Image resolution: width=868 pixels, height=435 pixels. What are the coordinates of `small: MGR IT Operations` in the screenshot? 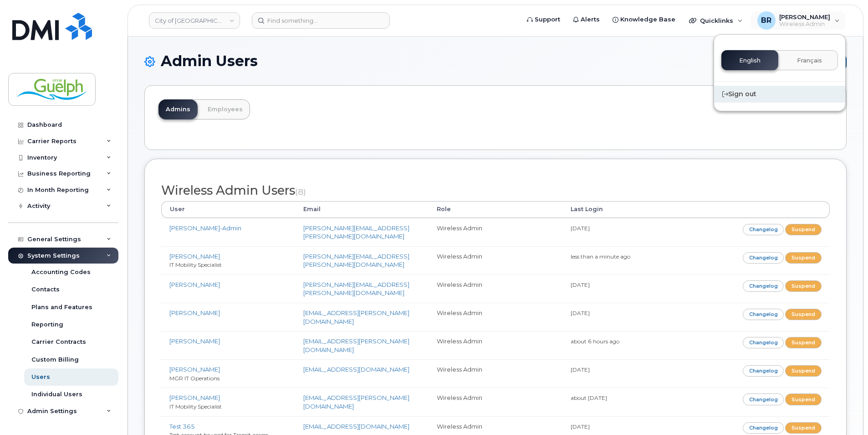 It's located at (195, 378).